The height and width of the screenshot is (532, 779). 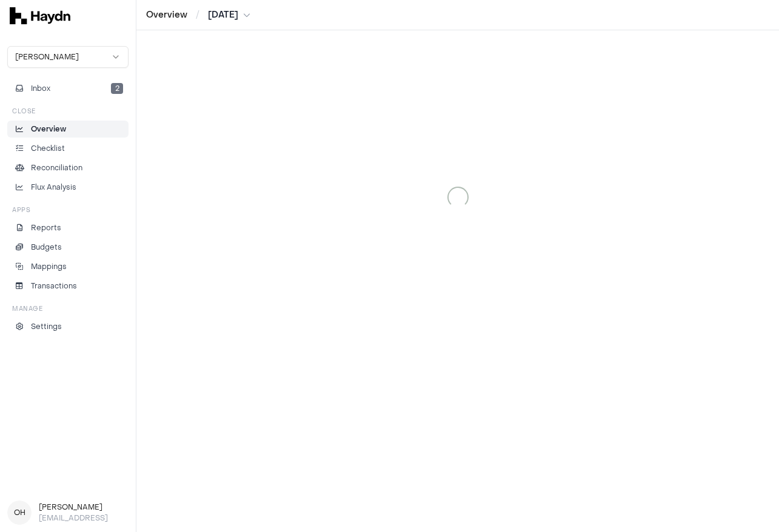 What do you see at coordinates (24, 111) in the screenshot?
I see `h3: Close` at bounding box center [24, 111].